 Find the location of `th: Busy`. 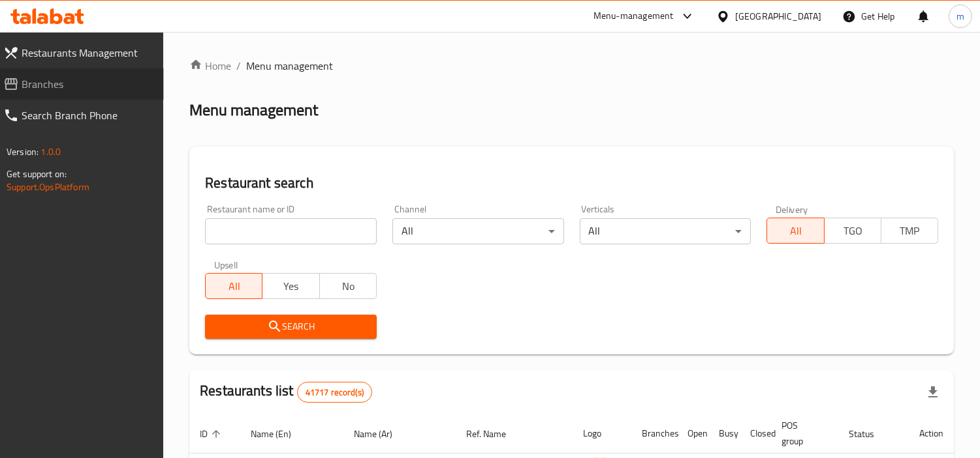

th: Busy is located at coordinates (724, 434).